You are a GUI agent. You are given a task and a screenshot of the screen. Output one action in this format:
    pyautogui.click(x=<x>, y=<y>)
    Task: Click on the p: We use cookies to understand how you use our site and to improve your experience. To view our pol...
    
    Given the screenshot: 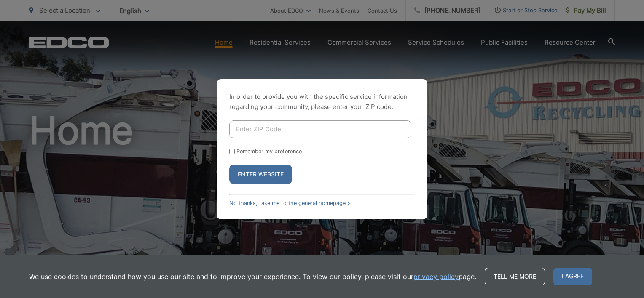 What is the action you would take?
    pyautogui.click(x=252, y=277)
    